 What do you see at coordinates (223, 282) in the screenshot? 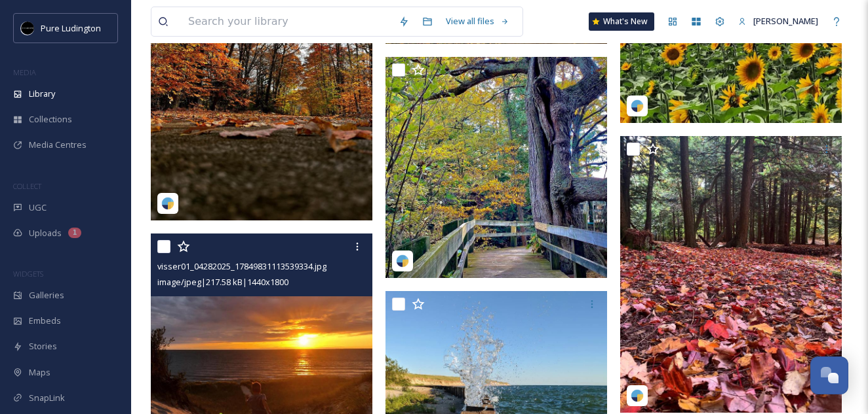
I see `span: image/jpeg | 217.58 kB | 1440 x 1800` at bounding box center [223, 282].